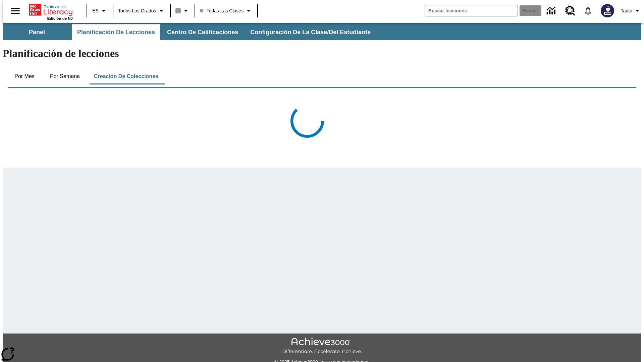 Image resolution: width=644 pixels, height=362 pixels. What do you see at coordinates (141, 11) in the screenshot?
I see `button: Grado: Todos los grados, Elige un grado` at bounding box center [141, 11].